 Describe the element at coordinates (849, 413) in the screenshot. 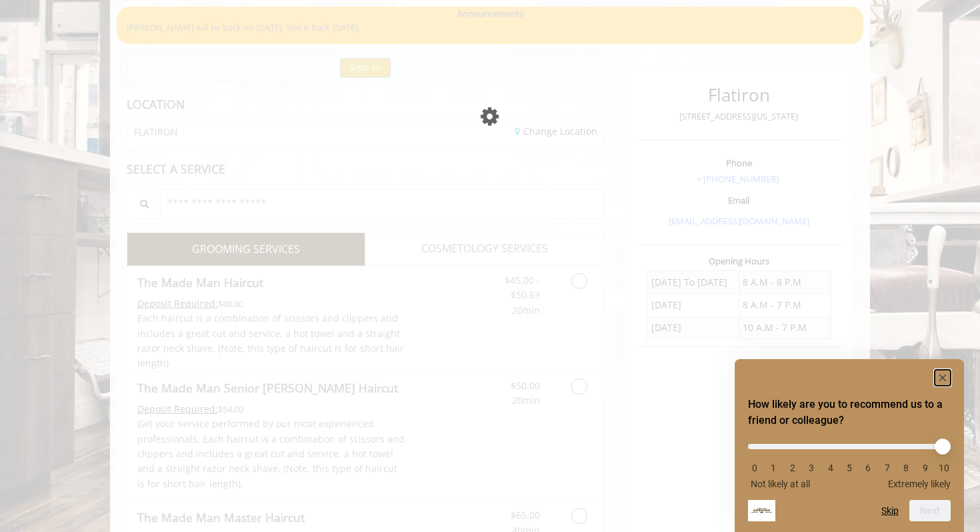

I see `h2: How likely are you to recommend us to a friend or colleague? Select an option from 0 to 10, with ...` at that location.